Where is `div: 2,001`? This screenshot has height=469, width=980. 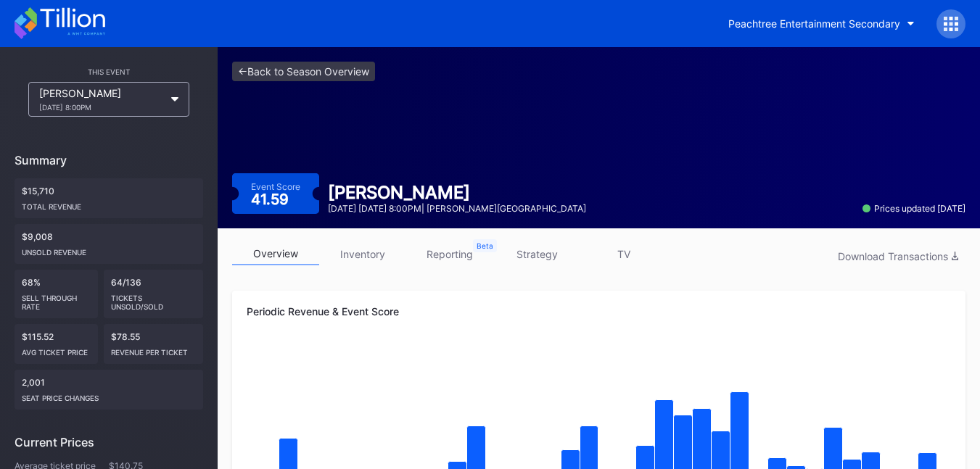
div: 2,001 is located at coordinates (109, 390).